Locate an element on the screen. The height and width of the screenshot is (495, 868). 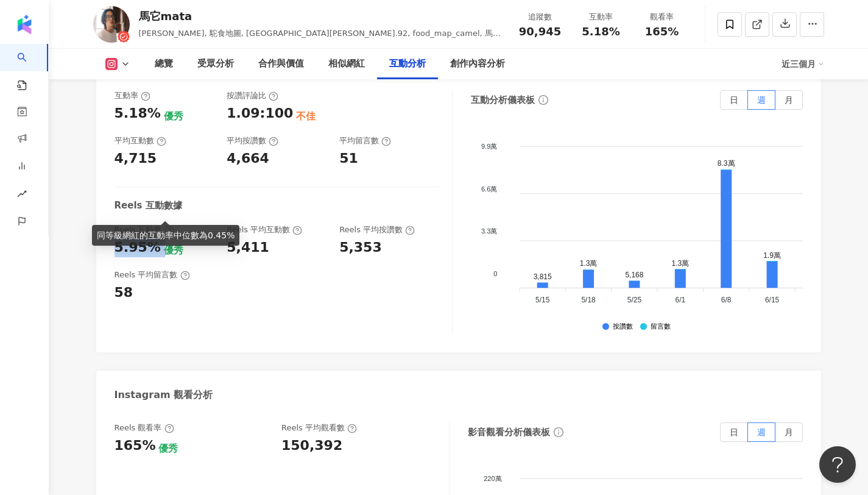
span: rise is located at coordinates (22, 195).